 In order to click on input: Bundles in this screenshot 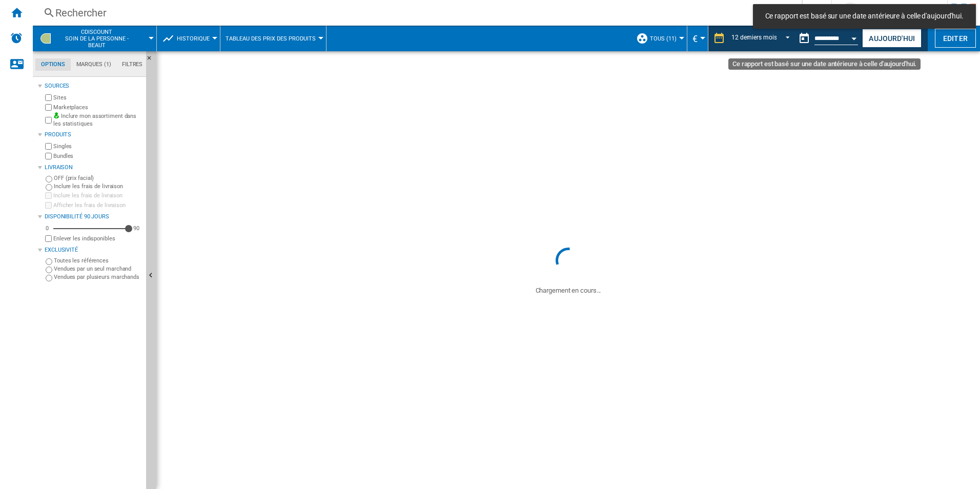, I will do `click(48, 156)`.